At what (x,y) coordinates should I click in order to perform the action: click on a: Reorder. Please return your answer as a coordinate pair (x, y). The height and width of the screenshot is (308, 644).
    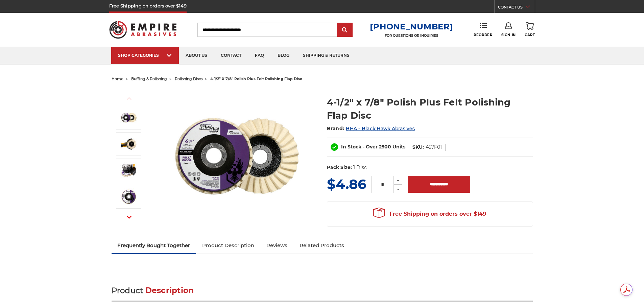
    Looking at the image, I should click on (483, 29).